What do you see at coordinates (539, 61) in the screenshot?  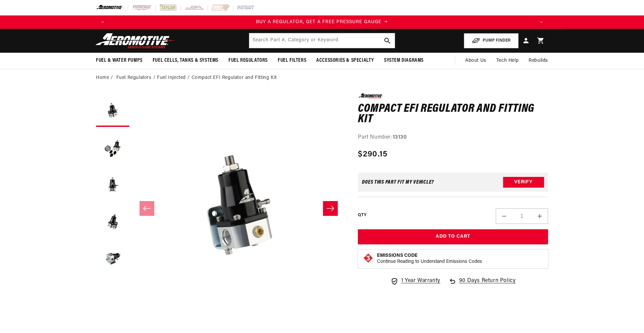 I see `span: Rebuilds` at bounding box center [539, 61].